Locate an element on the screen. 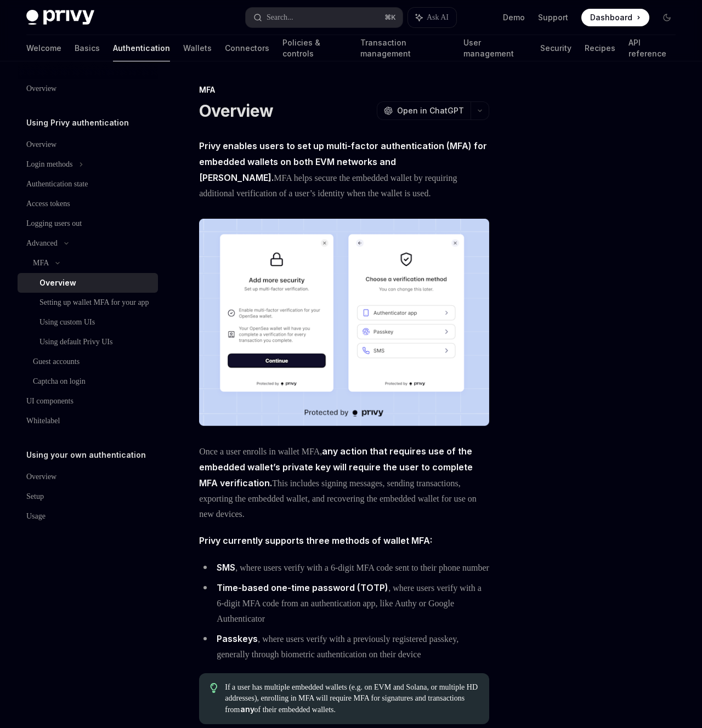 This screenshot has width=702, height=728. span: Open in ChatGPT is located at coordinates (431, 111).